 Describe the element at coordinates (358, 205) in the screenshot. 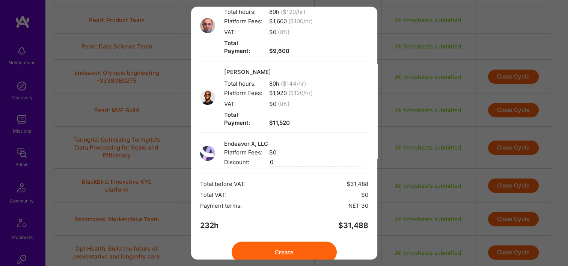

I see `span: NET 30` at that location.